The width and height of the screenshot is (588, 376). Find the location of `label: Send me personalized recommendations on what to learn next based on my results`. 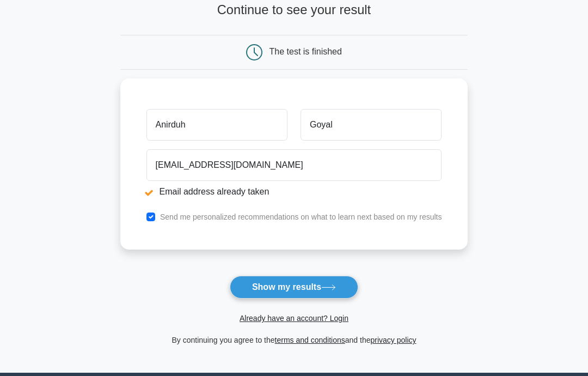

label: Send me personalized recommendations on what to learn next based on my results is located at coordinates (301, 217).